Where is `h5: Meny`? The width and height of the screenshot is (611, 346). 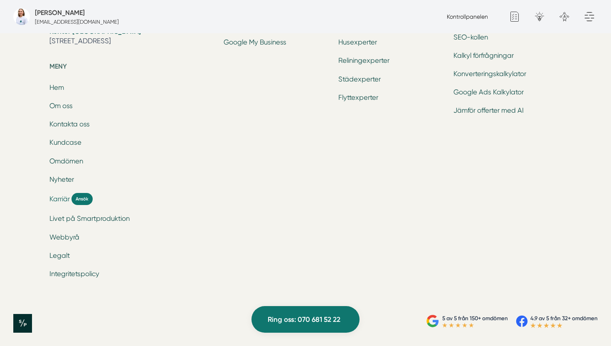 h5: Meny is located at coordinates (131, 68).